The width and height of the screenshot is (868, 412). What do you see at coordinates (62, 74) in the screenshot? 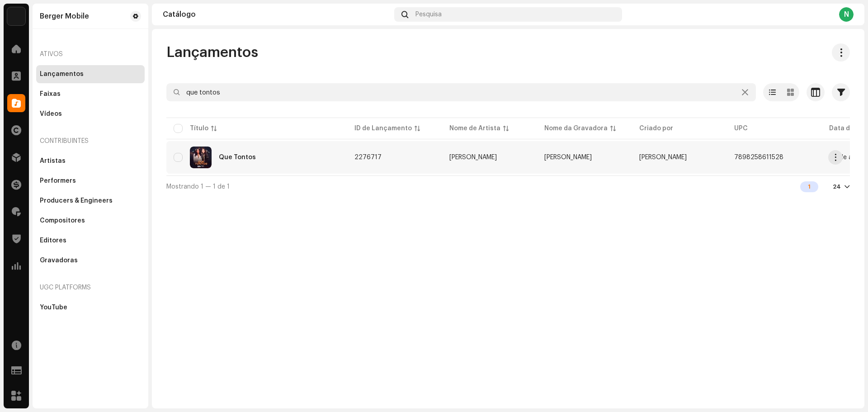
I see `div: Lançamentos` at bounding box center [62, 74].